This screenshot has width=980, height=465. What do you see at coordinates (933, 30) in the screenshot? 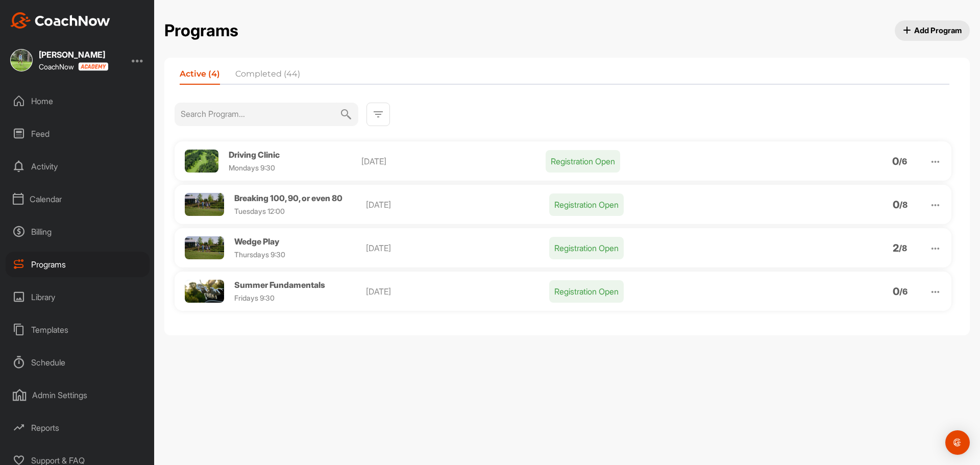
I see `span: Add Program` at bounding box center [933, 30].